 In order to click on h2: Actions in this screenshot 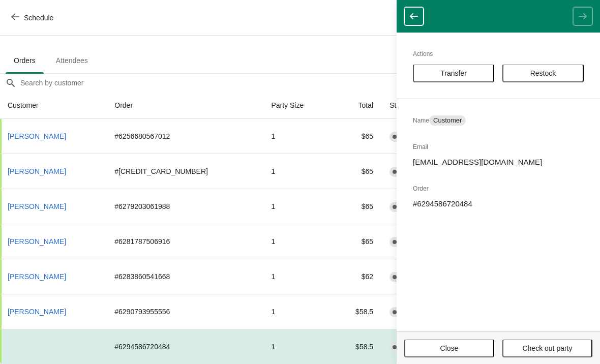, I will do `click(498, 54)`.